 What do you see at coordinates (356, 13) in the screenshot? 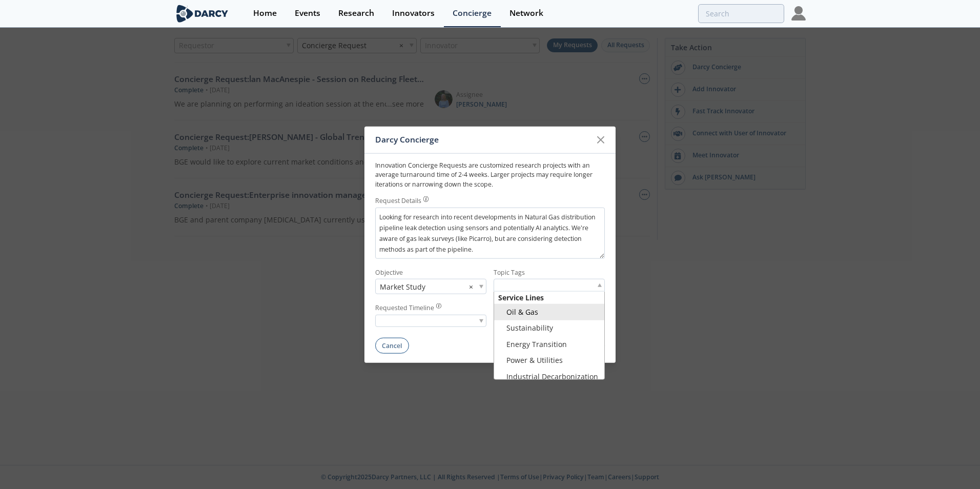
I see `div: Research` at bounding box center [356, 13].